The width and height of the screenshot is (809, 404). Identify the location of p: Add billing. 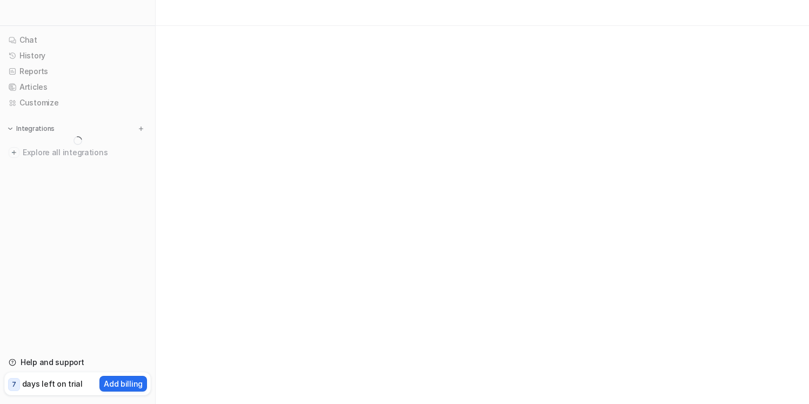
(123, 383).